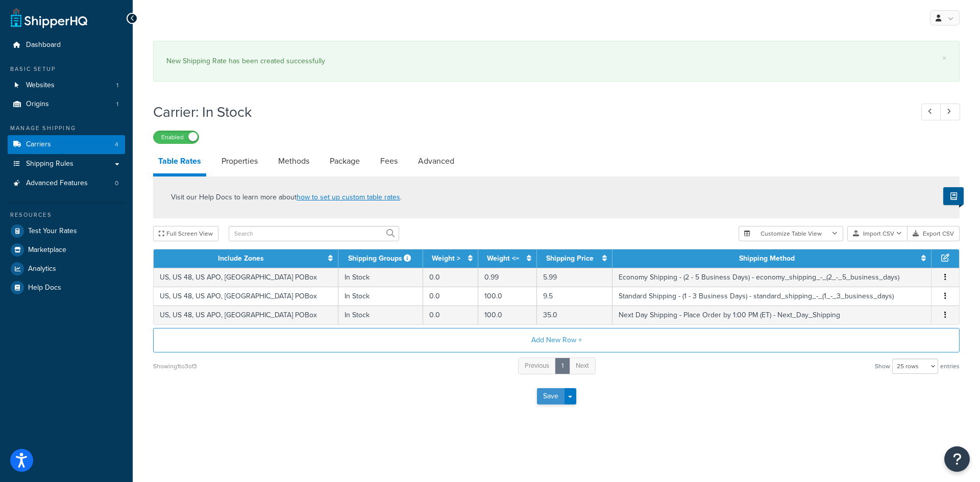 The height and width of the screenshot is (482, 980). I want to click on li: Carriers, so click(66, 144).